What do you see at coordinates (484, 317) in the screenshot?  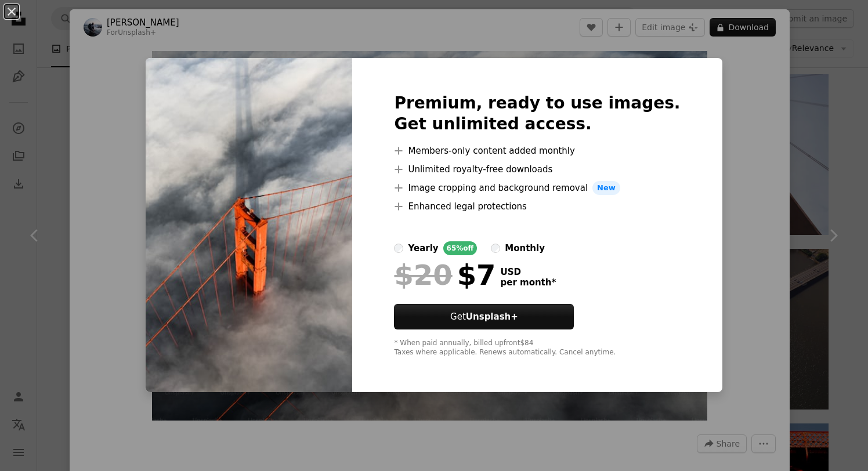 I see `button: GetUnsplash+` at bounding box center [484, 317].